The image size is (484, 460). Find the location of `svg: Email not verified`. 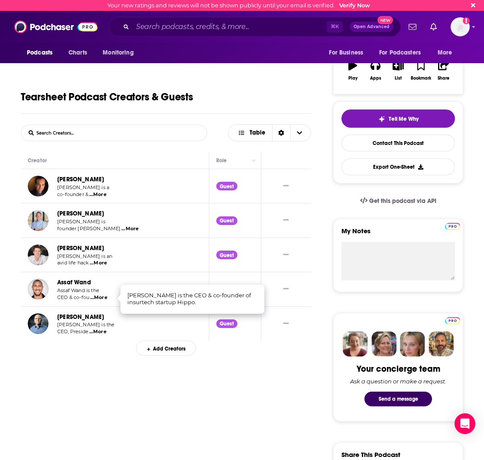

svg: Email not verified is located at coordinates (466, 21).